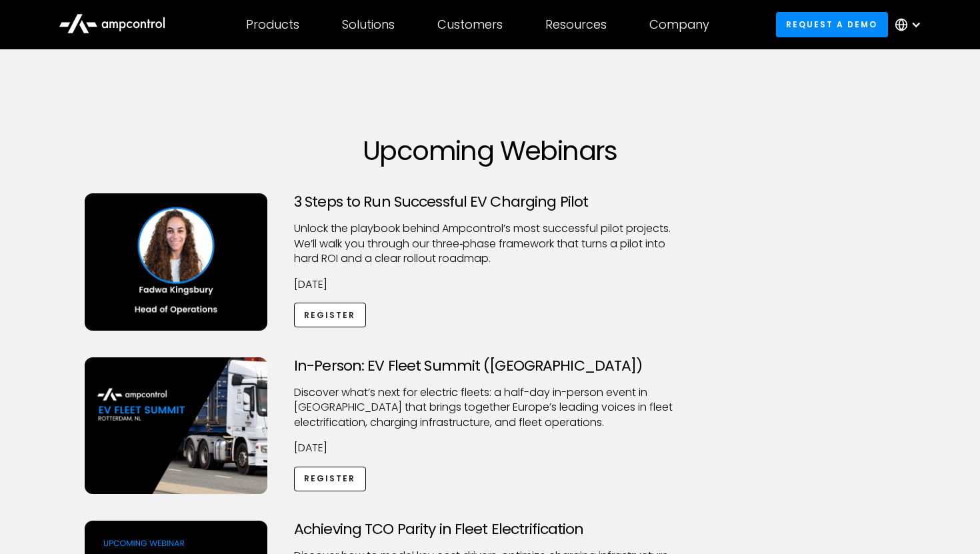 The height and width of the screenshot is (554, 980). I want to click on p: Unlock the playbook behind Ampcontrol’s most successful pilot projects. We’ll walk you through ou..., so click(490, 244).